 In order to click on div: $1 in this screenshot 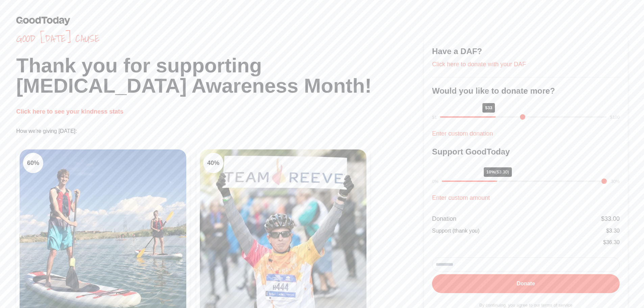, I will do `click(434, 118)`.